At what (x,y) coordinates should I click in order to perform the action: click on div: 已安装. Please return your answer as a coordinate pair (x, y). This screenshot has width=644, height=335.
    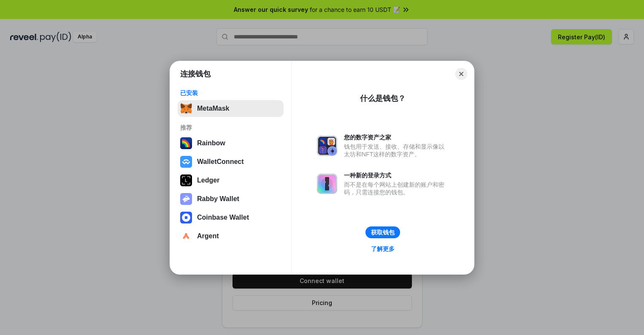
    Looking at the image, I should click on (230, 93).